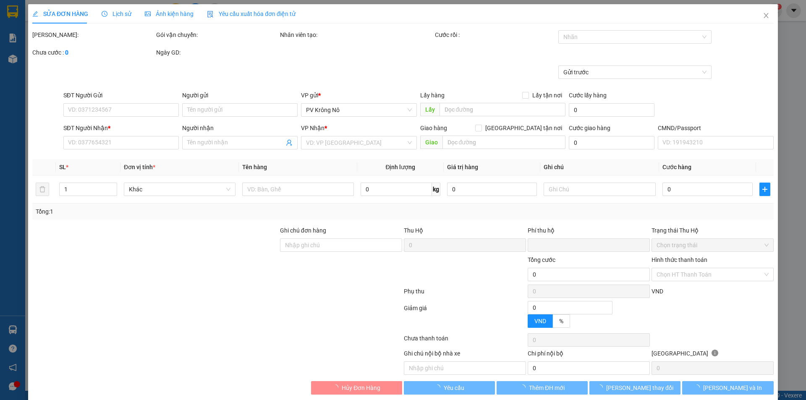 Image resolution: width=806 pixels, height=400 pixels. Describe the element at coordinates (93, 52) in the screenshot. I see `div: Chưa cước :` at that location.